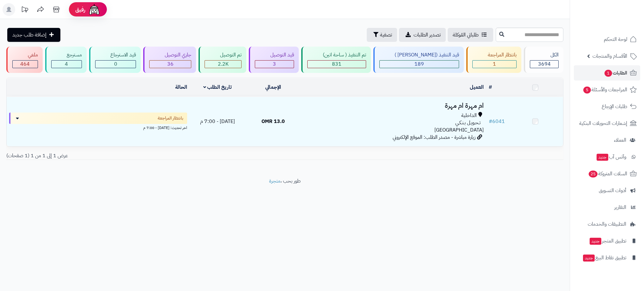 The height and width of the screenshot is (291, 644). What do you see at coordinates (24, 10) in the screenshot?
I see `a: تحديثات المنصة` at bounding box center [24, 10].